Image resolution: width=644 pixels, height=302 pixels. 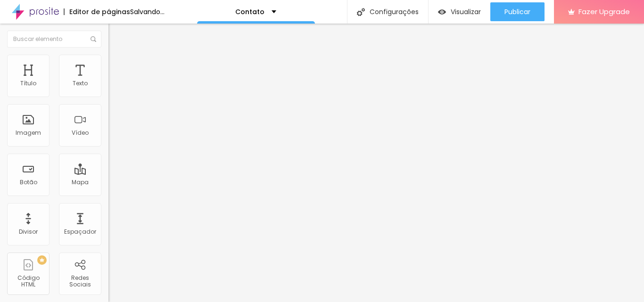 I want to click on div: Código HTML, so click(x=28, y=281).